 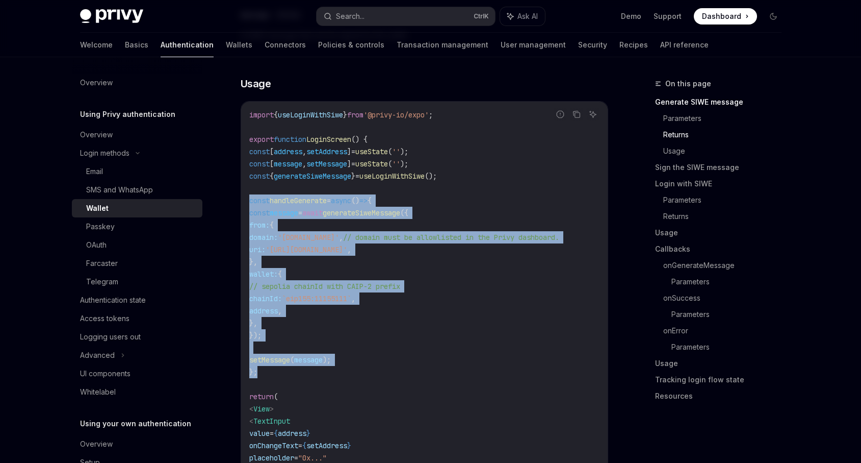 I want to click on div: Telegram, so click(x=102, y=282).